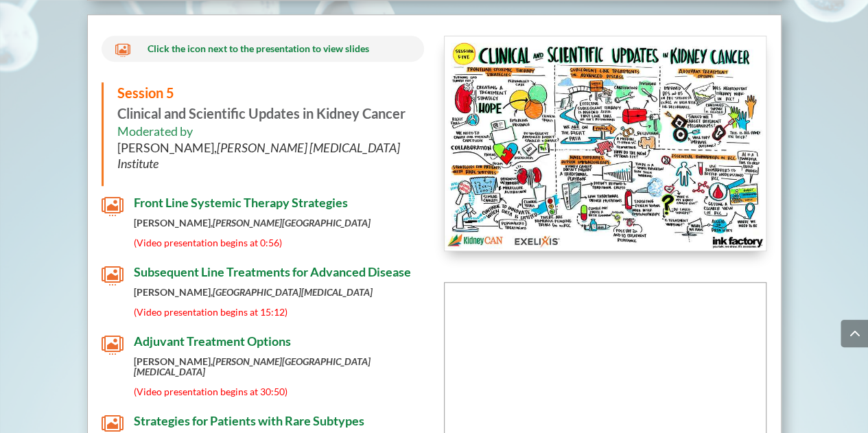 The image size is (868, 433). Describe the element at coordinates (258, 48) in the screenshot. I see `span: Click the icon next to the presentation to view slides` at that location.